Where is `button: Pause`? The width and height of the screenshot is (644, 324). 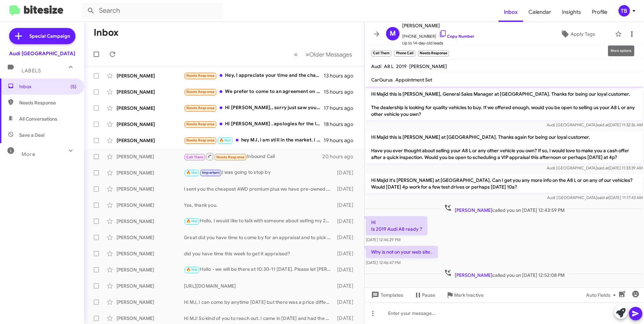 button: Pause is located at coordinates (424, 296).